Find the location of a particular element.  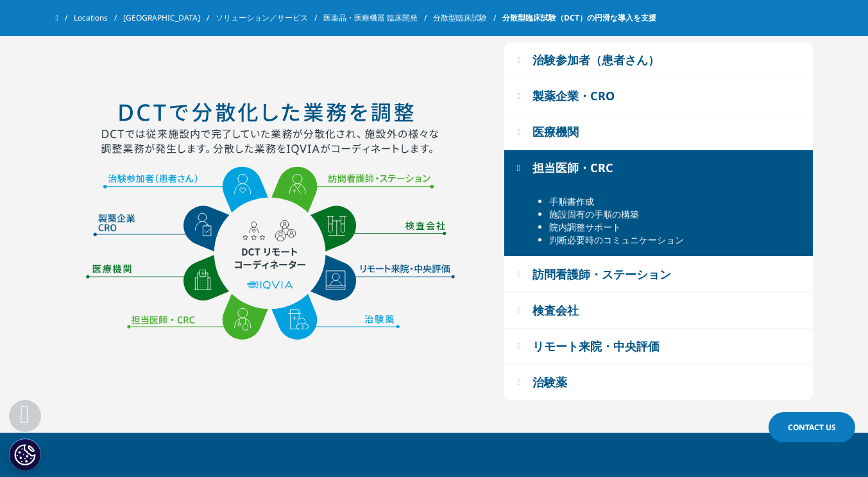

div: 治験参加者（患者さん） is located at coordinates (596, 60).